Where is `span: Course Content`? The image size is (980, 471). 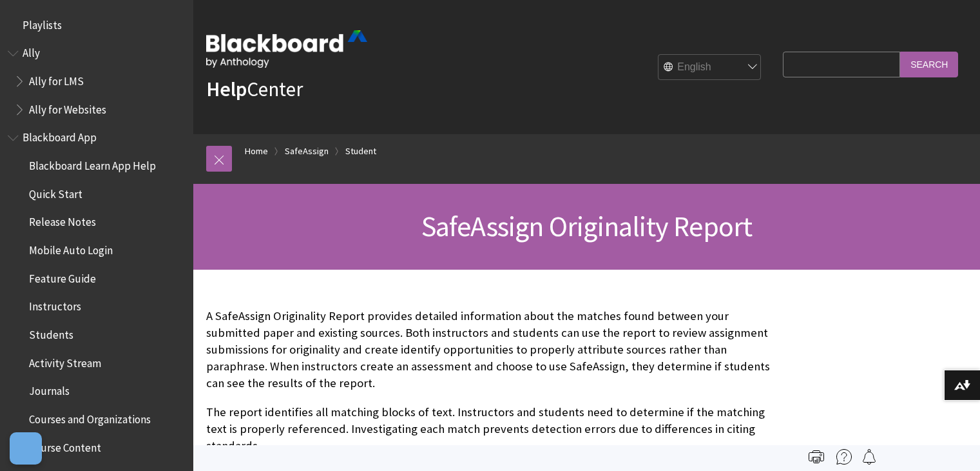 span: Course Content is located at coordinates (65, 445).